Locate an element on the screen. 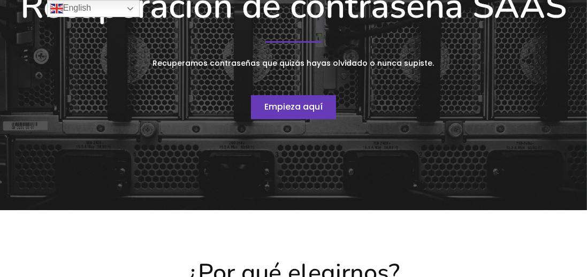 This screenshot has width=587, height=277. img: en is located at coordinates (57, 9).